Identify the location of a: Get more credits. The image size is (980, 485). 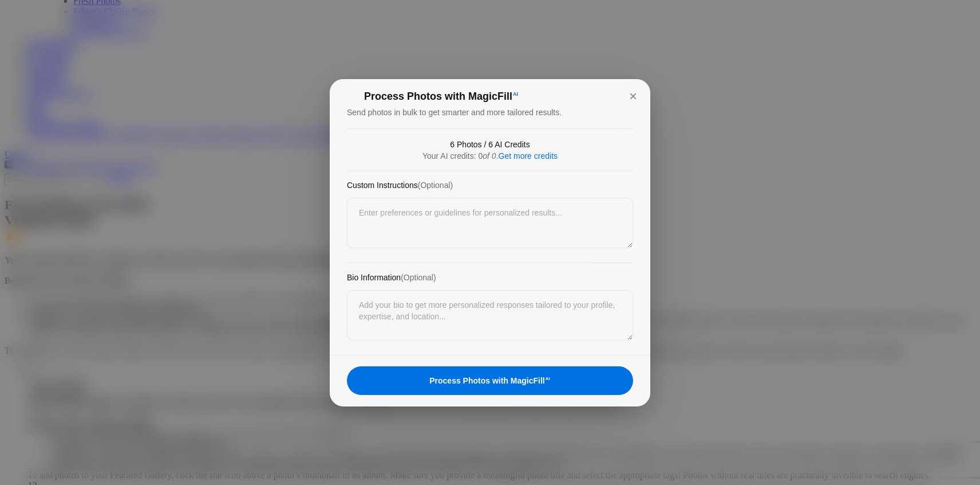
(528, 156).